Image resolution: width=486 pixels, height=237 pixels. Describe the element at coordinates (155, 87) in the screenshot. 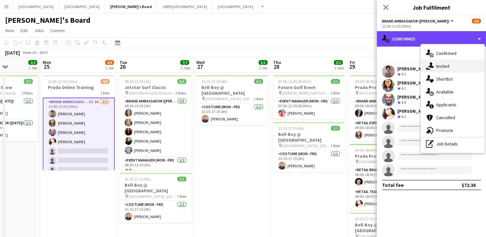

I see `h3: Jetstar Surf Classic` at that location.